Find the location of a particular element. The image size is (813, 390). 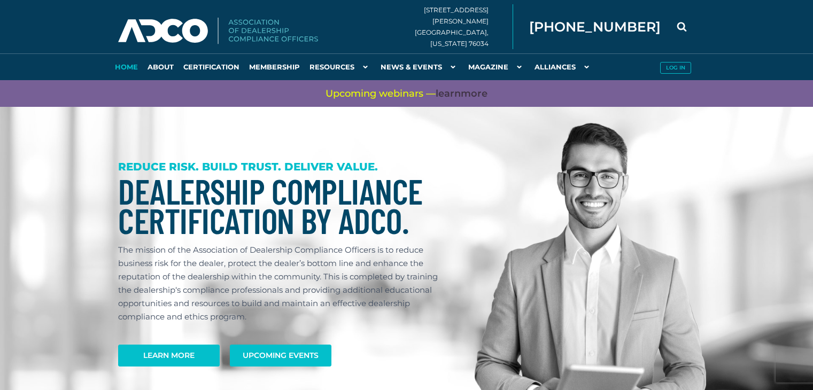

img: Association of Dealership Compliance Officers logo is located at coordinates (218, 31).